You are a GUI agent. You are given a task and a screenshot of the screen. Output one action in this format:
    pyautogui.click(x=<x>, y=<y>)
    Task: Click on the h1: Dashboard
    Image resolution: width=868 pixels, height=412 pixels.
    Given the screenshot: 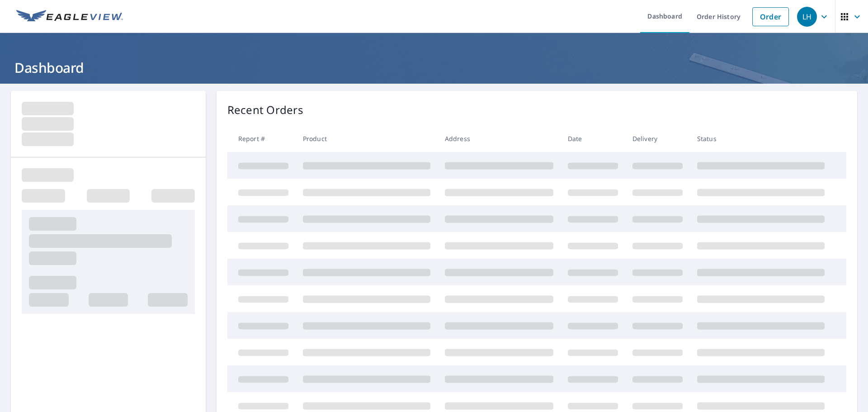 What is the action you would take?
    pyautogui.click(x=434, y=67)
    